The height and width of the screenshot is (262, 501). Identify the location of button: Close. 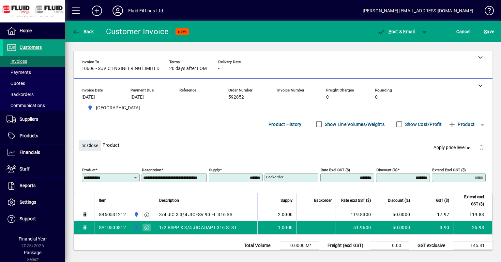
(90, 146).